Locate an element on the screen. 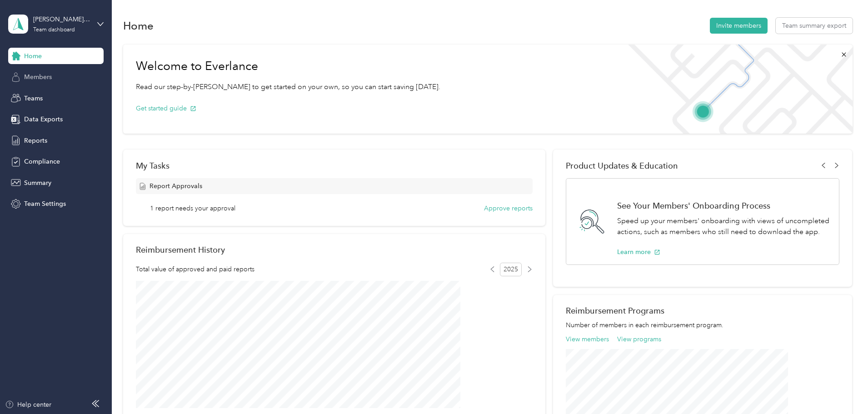 The width and height of the screenshot is (868, 414). h2: Reimbursement History is located at coordinates (180, 249).